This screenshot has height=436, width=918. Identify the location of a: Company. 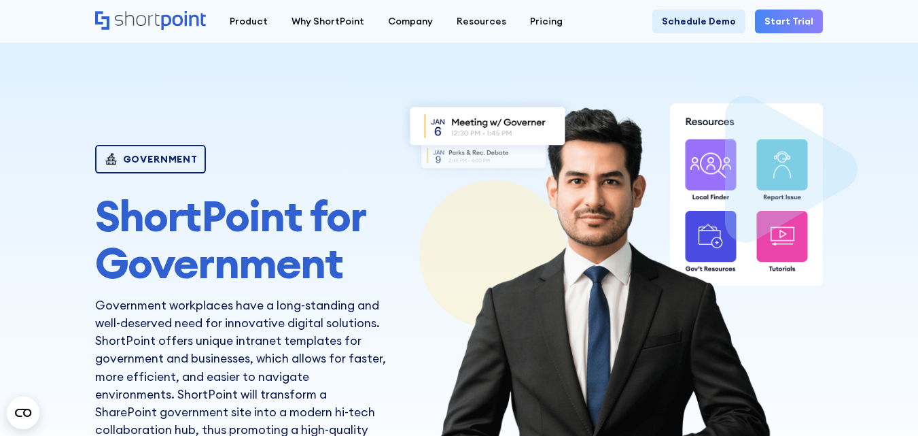
(410, 21).